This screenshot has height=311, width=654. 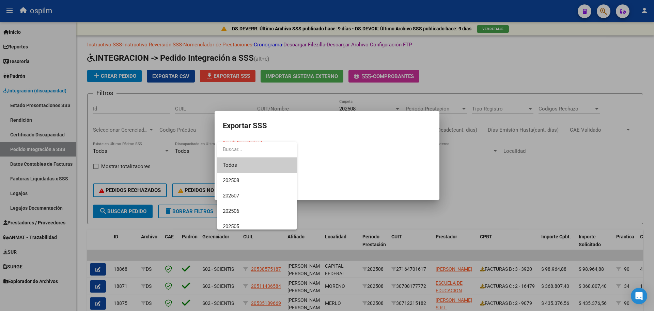 What do you see at coordinates (231, 226) in the screenshot?
I see `span: 202505` at bounding box center [231, 226].